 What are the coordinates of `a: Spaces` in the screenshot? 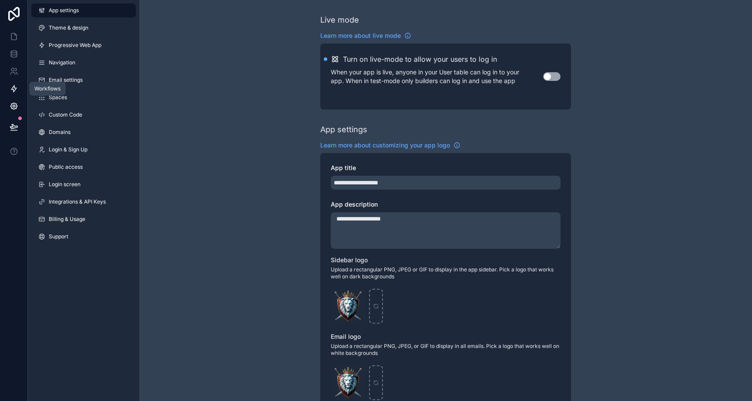 It's located at (84, 97).